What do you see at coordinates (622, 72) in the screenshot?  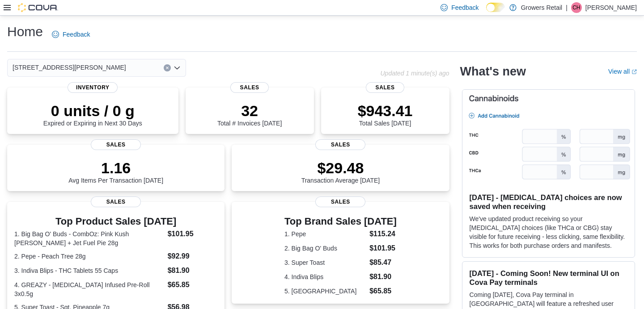 I see `a: View allExternal link` at bounding box center [622, 72].